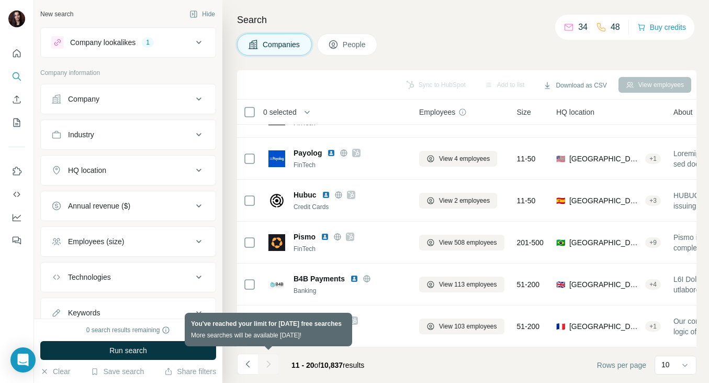  Describe the element at coordinates (117, 371) in the screenshot. I see `button: Save search` at that location.